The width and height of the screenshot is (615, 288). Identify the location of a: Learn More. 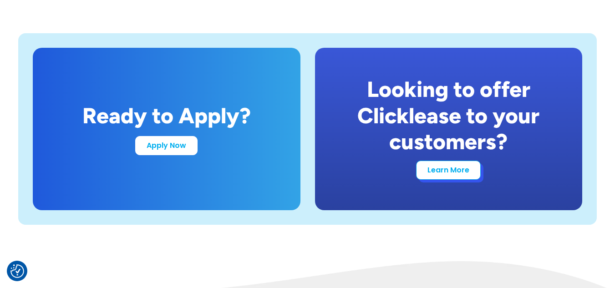
(449, 170).